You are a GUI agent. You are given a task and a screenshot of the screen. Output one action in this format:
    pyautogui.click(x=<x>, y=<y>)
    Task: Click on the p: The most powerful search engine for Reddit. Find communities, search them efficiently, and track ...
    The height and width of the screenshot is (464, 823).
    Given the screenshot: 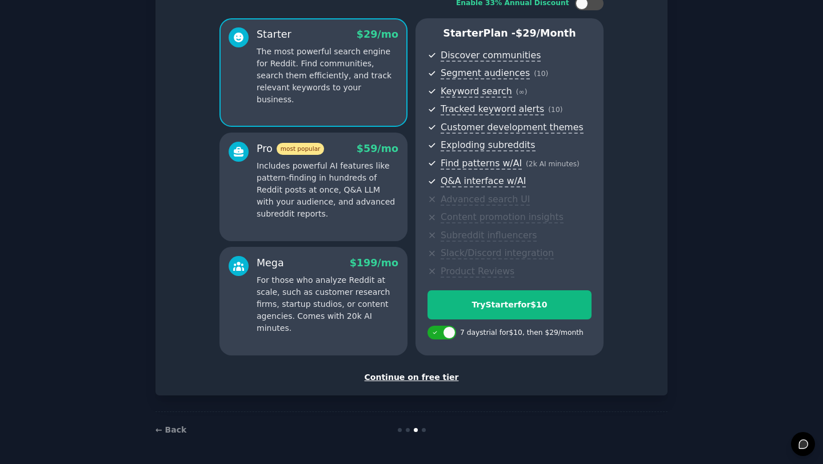 What is the action you would take?
    pyautogui.click(x=328, y=75)
    